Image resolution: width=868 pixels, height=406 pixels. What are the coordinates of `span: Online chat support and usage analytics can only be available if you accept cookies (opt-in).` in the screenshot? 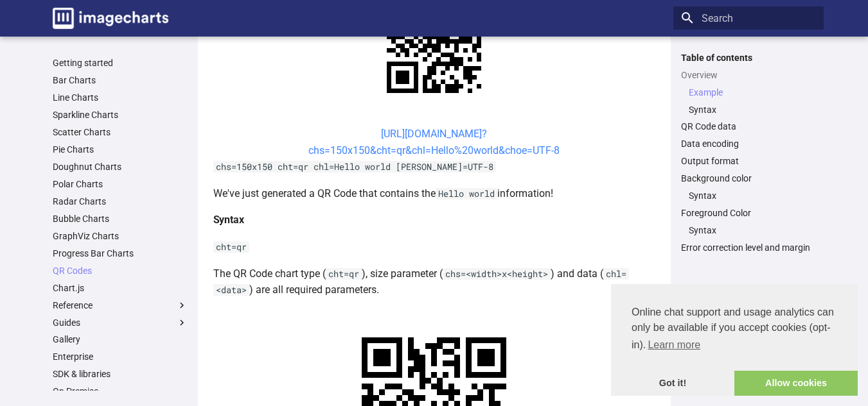 It's located at (734, 330).